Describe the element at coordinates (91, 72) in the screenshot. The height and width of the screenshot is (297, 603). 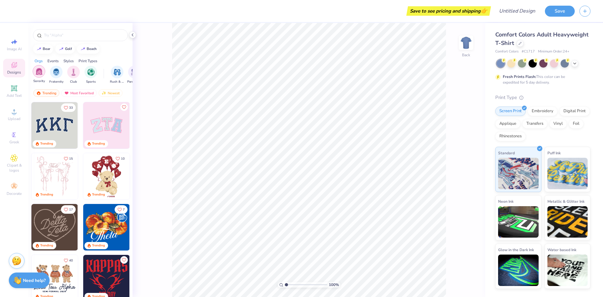
I see `img: Sports Image` at that location.